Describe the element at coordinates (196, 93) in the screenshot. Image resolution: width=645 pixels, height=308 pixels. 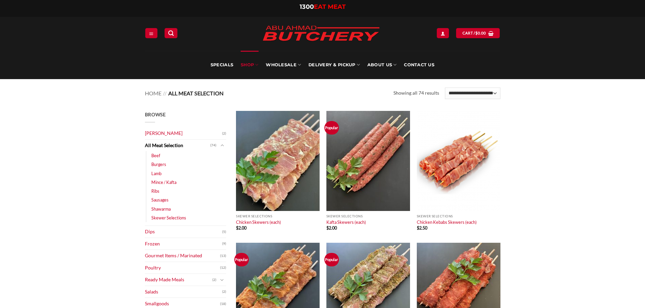
I see `span: All Meat Selection` at that location.